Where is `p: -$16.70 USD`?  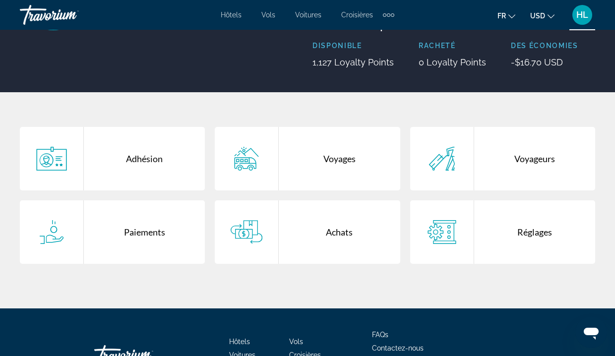 p: -$16.70 USD is located at coordinates (545, 62).